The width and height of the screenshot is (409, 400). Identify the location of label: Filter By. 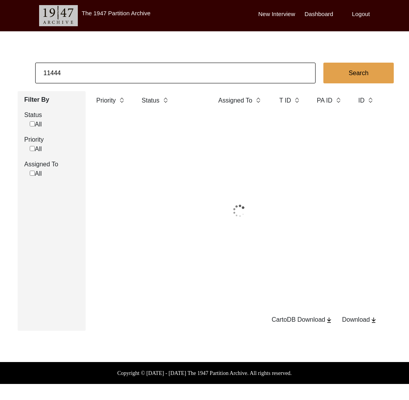
(52, 100).